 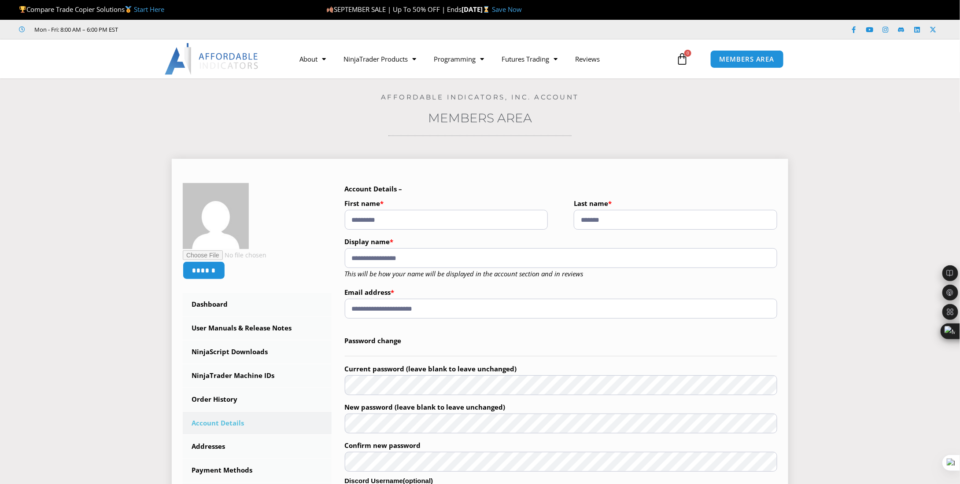 I want to click on img: 8385ed118e2517cc074a98b98a4865dd9209e8e28f6324dc6d4483a57173a7a1, so click(x=216, y=216).